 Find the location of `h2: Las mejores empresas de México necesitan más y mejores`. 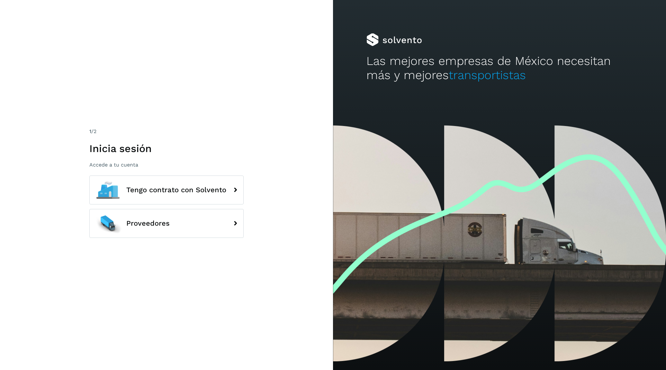

h2: Las mejores empresas de México necesitan más y mejores is located at coordinates (500, 68).